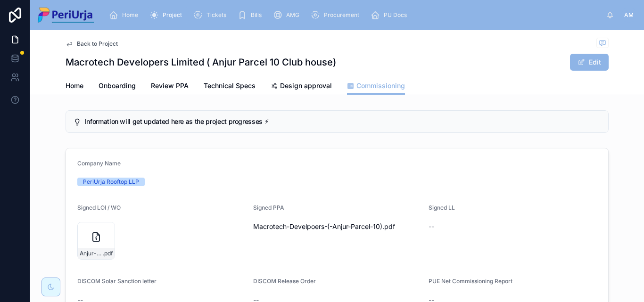 The height and width of the screenshot is (302, 644). Describe the element at coordinates (269, 207) in the screenshot. I see `span: Signed PPA` at that location.